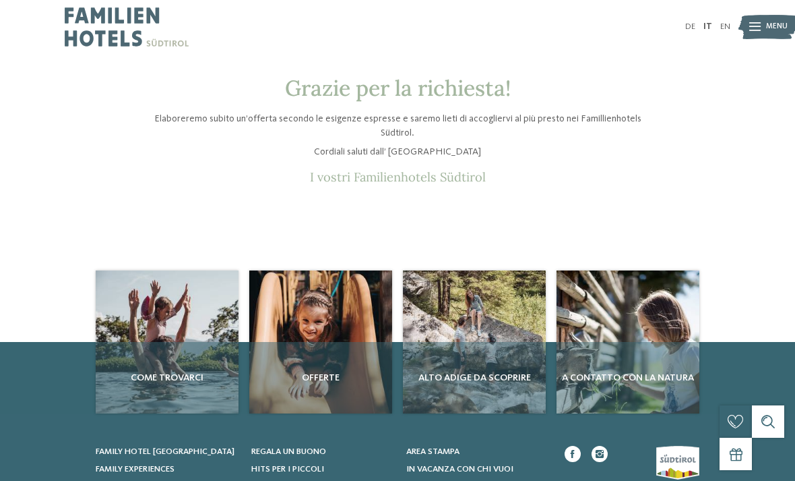 The height and width of the screenshot is (481, 795). I want to click on a: Area stampa, so click(477, 452).